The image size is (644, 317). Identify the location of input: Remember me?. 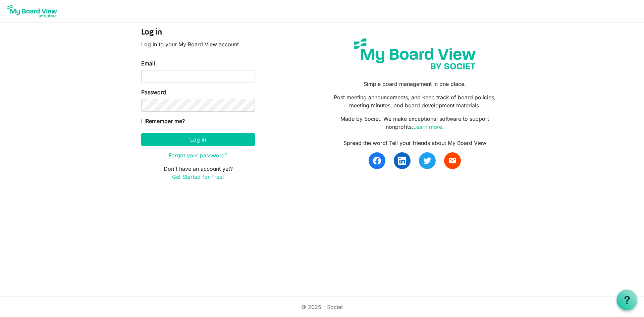
(143, 121).